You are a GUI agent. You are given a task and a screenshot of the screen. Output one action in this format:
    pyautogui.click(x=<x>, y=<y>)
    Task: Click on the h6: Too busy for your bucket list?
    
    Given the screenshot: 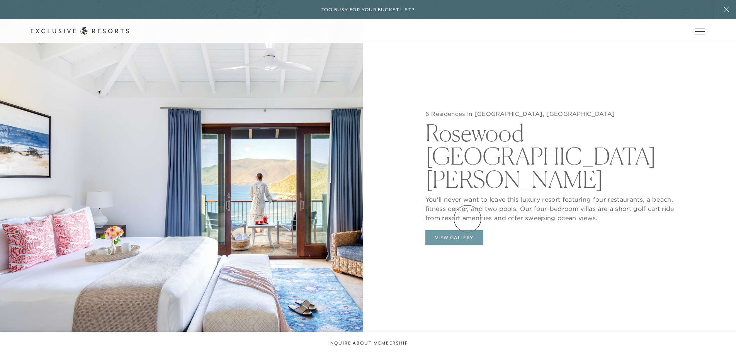 What is the action you would take?
    pyautogui.click(x=368, y=10)
    